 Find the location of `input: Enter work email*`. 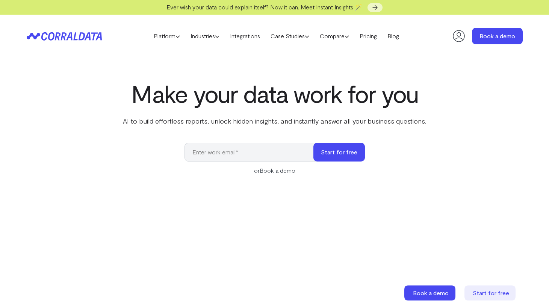

input: Enter work email* is located at coordinates (252, 152).